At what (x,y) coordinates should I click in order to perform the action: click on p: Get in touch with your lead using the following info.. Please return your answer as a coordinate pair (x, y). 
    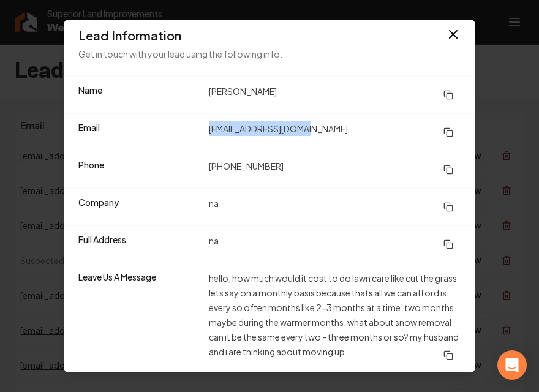
    Looking at the image, I should click on (270, 54).